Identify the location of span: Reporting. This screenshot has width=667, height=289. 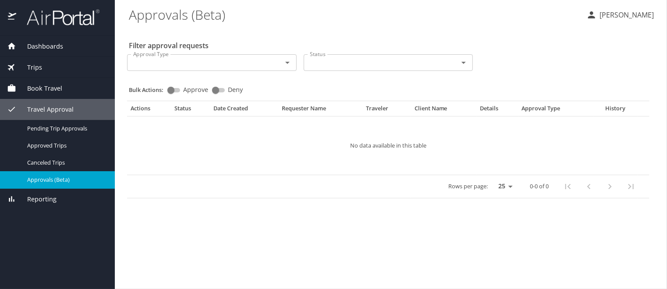
(36, 199).